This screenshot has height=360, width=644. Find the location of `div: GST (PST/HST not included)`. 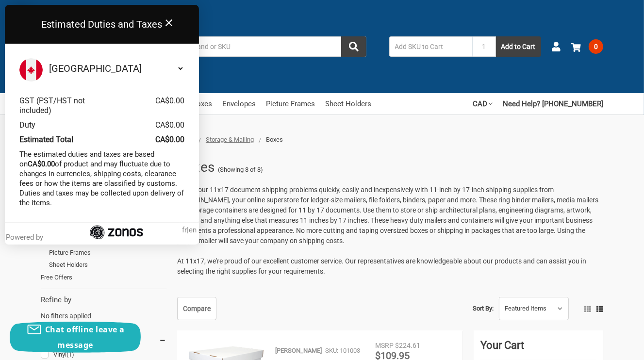

div: GST (PST/HST not included) is located at coordinates (61, 106).